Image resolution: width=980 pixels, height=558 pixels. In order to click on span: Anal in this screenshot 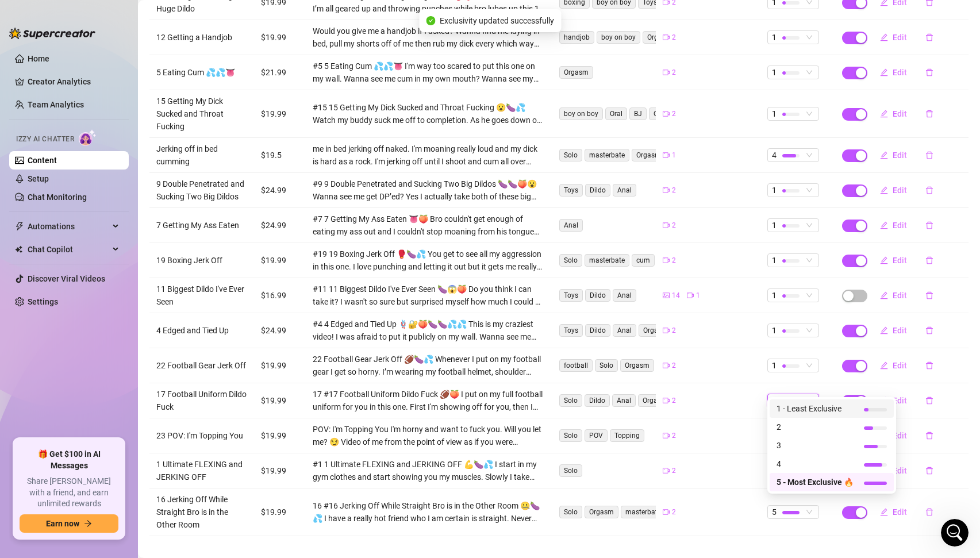, I will do `click(623, 400)`.